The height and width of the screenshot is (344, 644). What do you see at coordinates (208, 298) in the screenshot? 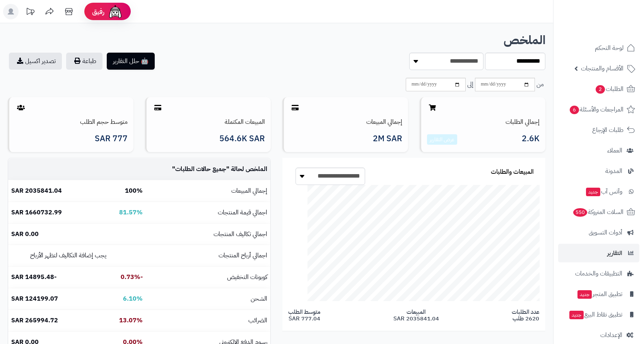
I see `td: الشحن` at bounding box center [208, 298].